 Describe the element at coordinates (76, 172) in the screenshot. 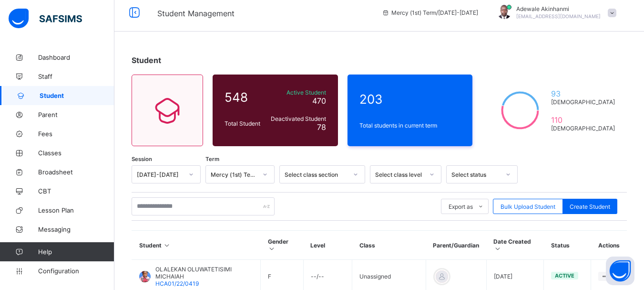

I see `span: Broadsheet` at that location.